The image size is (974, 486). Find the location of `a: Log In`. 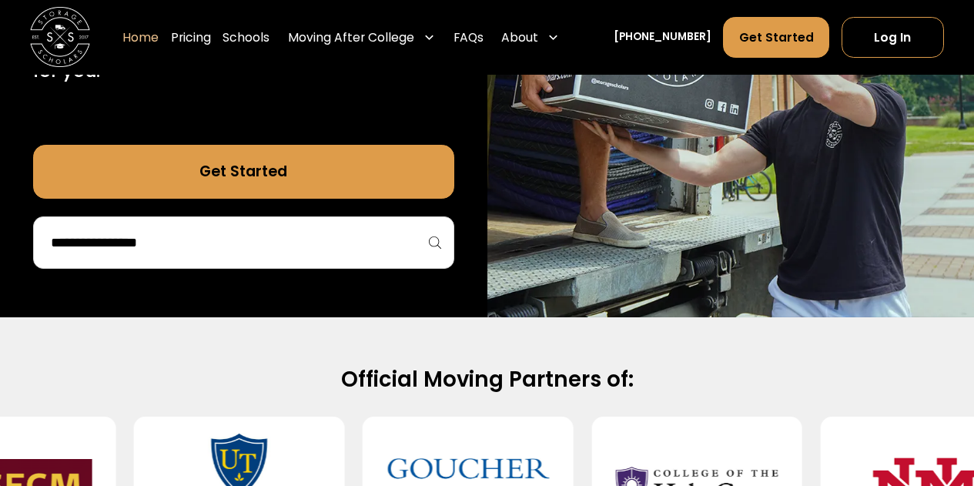

a: Log In is located at coordinates (892, 37).